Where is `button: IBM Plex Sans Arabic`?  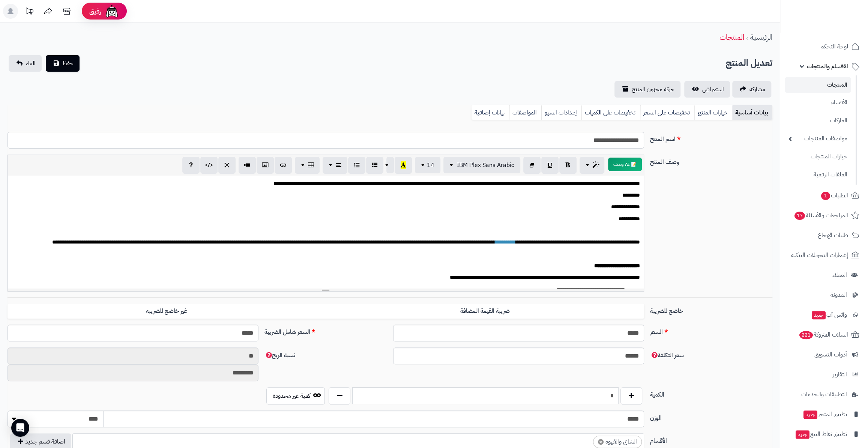 button: IBM Plex Sans Arabic is located at coordinates (482, 165).